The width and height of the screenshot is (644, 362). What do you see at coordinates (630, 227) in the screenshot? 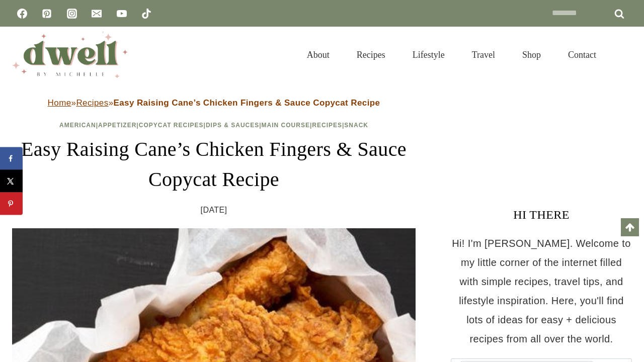
I see `a: Scroll to top` at bounding box center [630, 227].